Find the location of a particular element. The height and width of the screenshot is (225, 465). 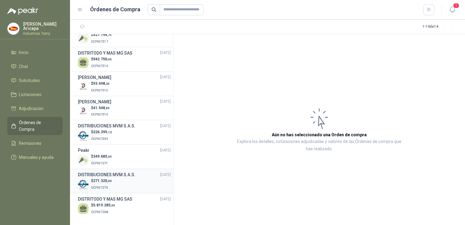

span: OCP007316 is located at coordinates (100, 66).